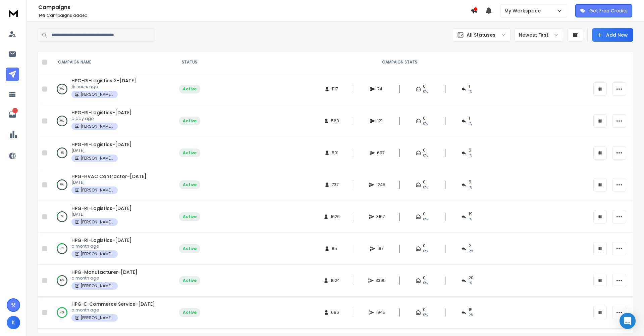 The width and height of the screenshot is (644, 336). I want to click on p: 4 %, so click(62, 153).